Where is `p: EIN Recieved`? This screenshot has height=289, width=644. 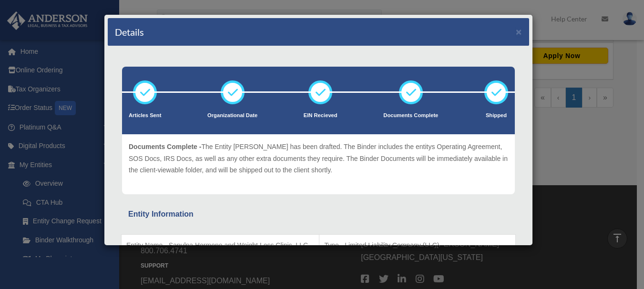 p: EIN Recieved is located at coordinates (320, 116).